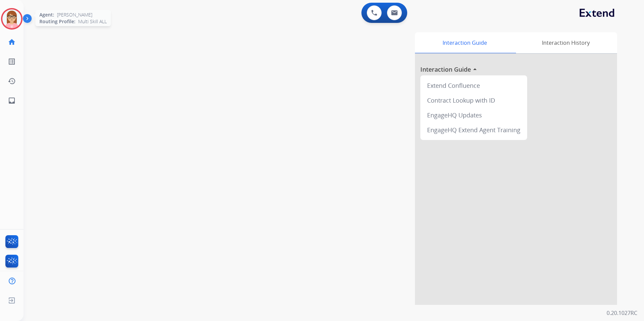 The image size is (644, 321). What do you see at coordinates (12, 81) in the screenshot?
I see `mat-icon: history` at bounding box center [12, 81].